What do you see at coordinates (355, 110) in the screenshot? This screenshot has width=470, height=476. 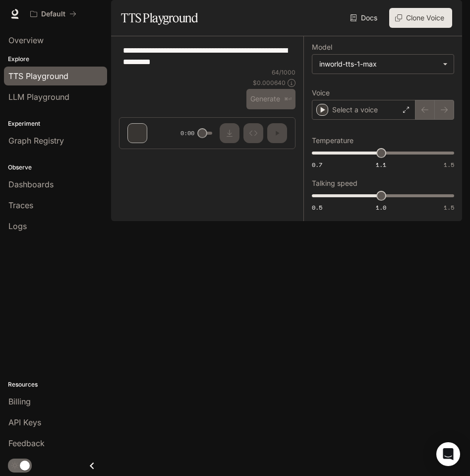 I see `p: Select a voice` at bounding box center [355, 110].